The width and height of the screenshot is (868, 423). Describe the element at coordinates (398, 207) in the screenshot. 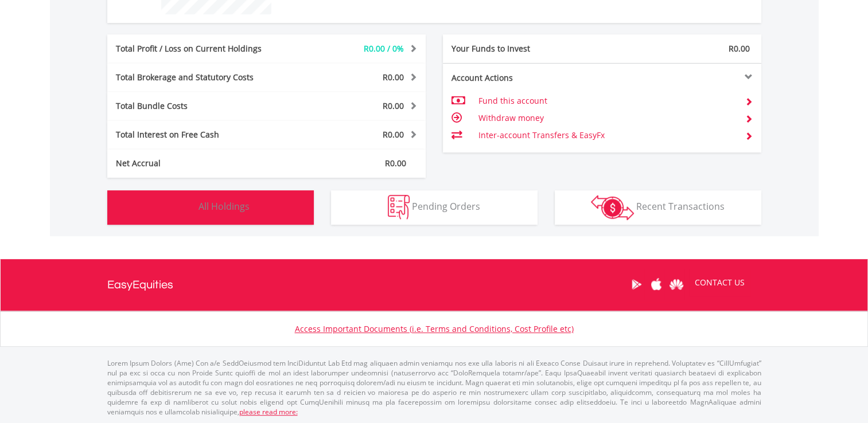

I see `img: pending_instructions-wht.png` at that location.